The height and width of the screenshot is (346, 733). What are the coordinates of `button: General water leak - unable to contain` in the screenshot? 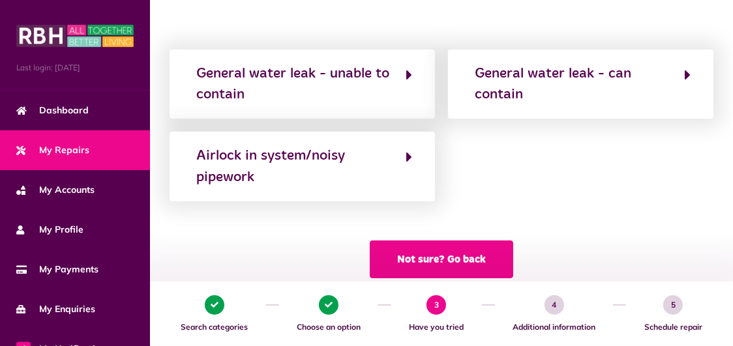 It's located at (302, 84).